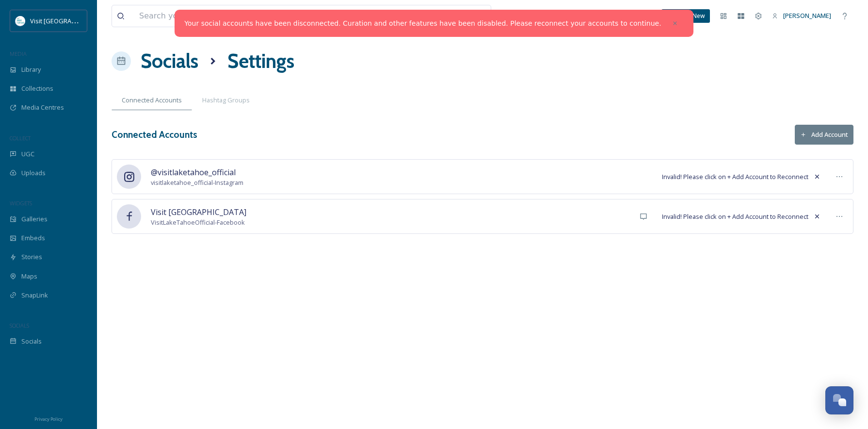 The height and width of the screenshot is (429, 868). Describe the element at coordinates (198, 222) in the screenshot. I see `span: VisitLakeTahoeOfficial - Facebook` at that location.